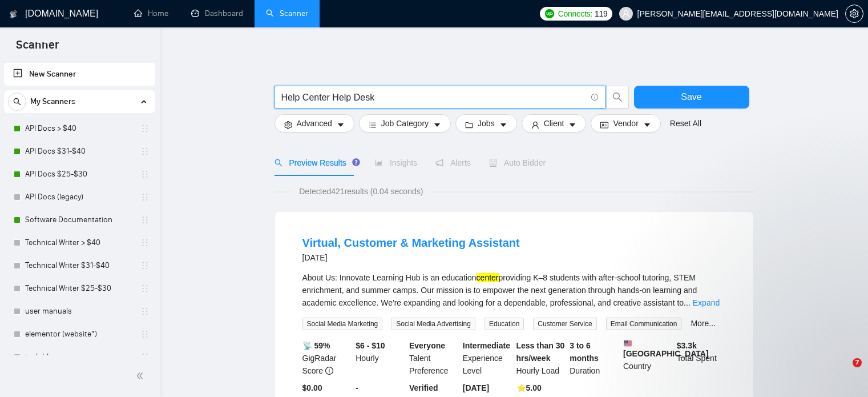 The height and width of the screenshot is (397, 868). Describe the element at coordinates (80, 357) in the screenshot. I see `a: tech blog` at that location.